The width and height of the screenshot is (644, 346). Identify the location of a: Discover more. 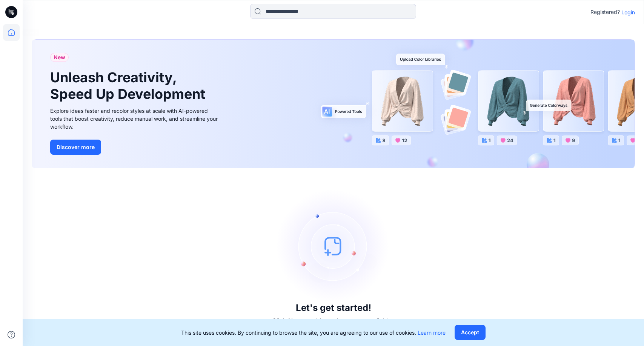
(135, 147).